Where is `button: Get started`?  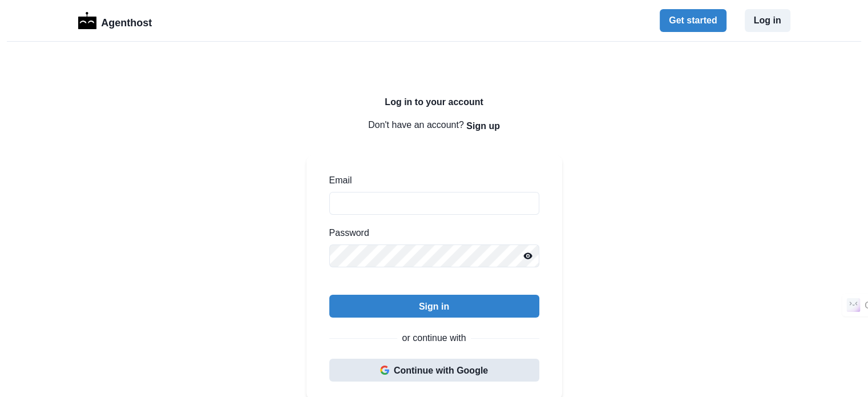 button: Get started is located at coordinates (693, 20).